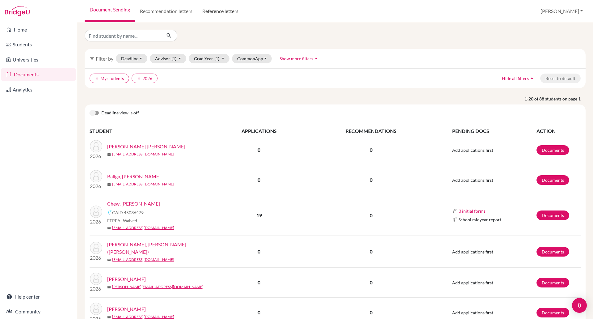  I want to click on img: Amin, Muhammad Esmaeel, so click(96, 146).